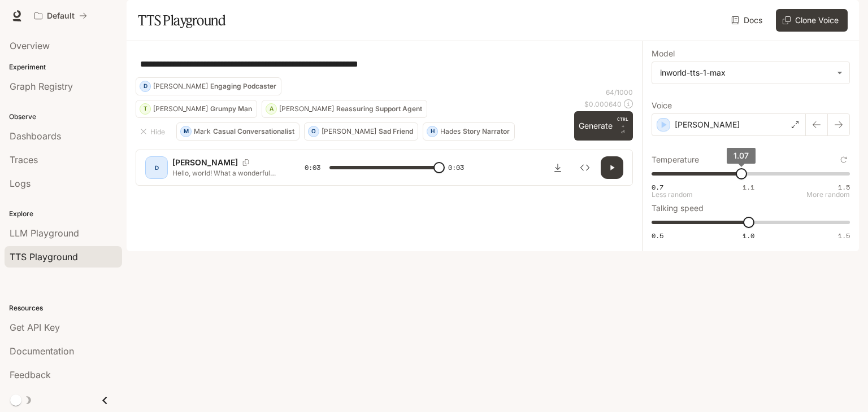  Describe the element at coordinates (678, 209) in the screenshot. I see `p: Talking speed` at that location.